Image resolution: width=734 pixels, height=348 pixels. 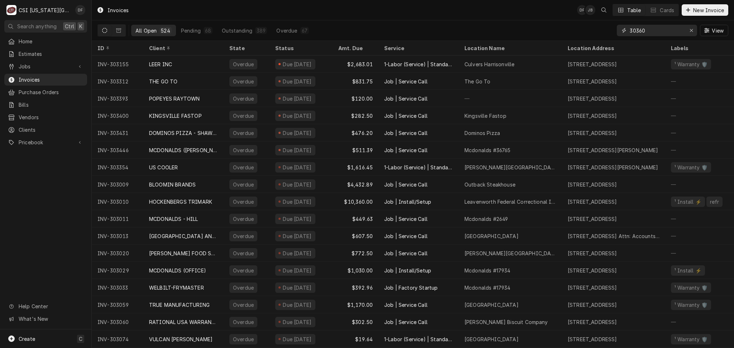 I want to click on div: US COOLER, so click(x=163, y=167).